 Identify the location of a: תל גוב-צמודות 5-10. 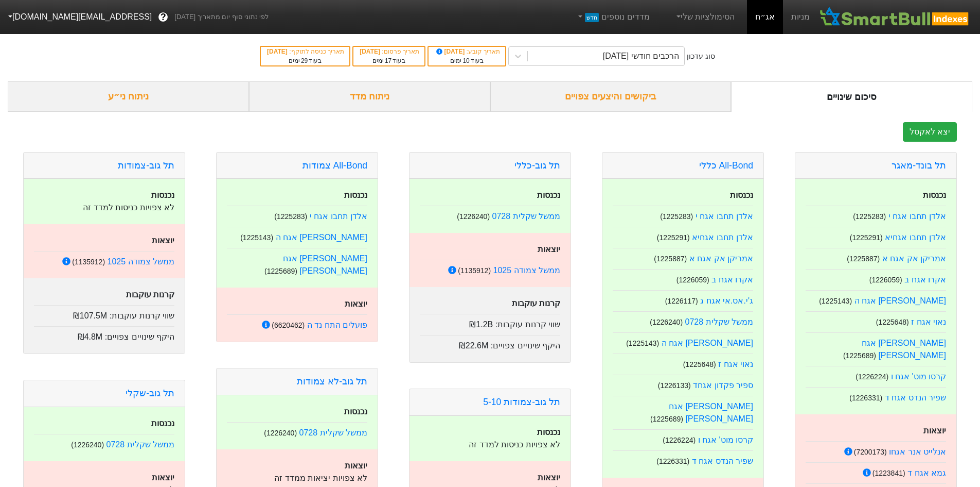
(522, 402).